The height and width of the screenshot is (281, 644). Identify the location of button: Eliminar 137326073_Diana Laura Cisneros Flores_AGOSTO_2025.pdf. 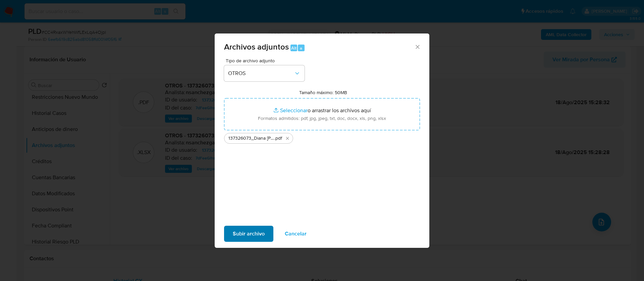
(288, 138).